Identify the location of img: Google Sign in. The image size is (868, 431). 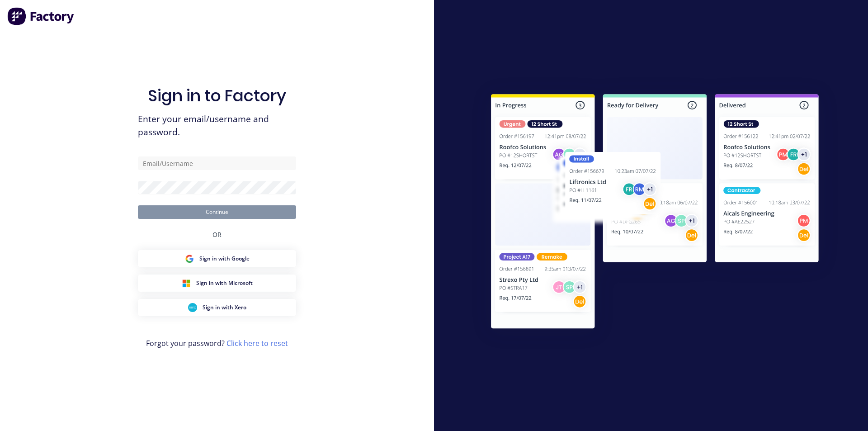
(190, 259).